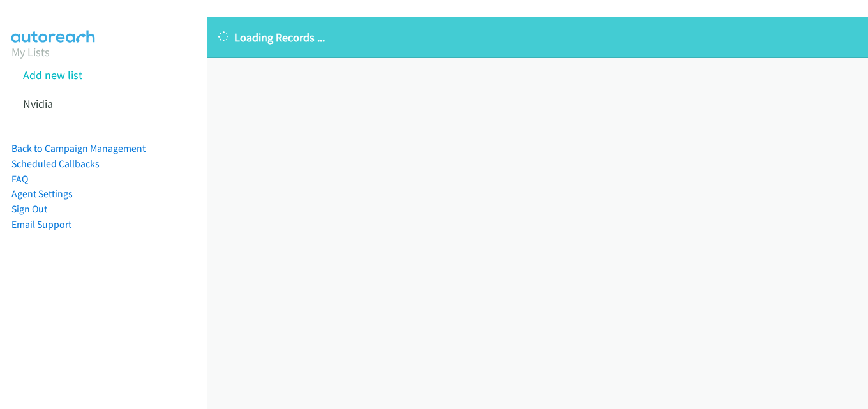  Describe the element at coordinates (78, 148) in the screenshot. I see `a: Back to Campaign Management` at that location.